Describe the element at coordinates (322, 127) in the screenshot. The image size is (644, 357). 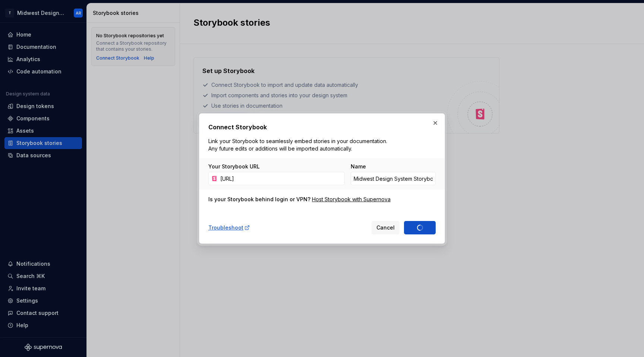
I see `h2: Connect Storybook` at that location.